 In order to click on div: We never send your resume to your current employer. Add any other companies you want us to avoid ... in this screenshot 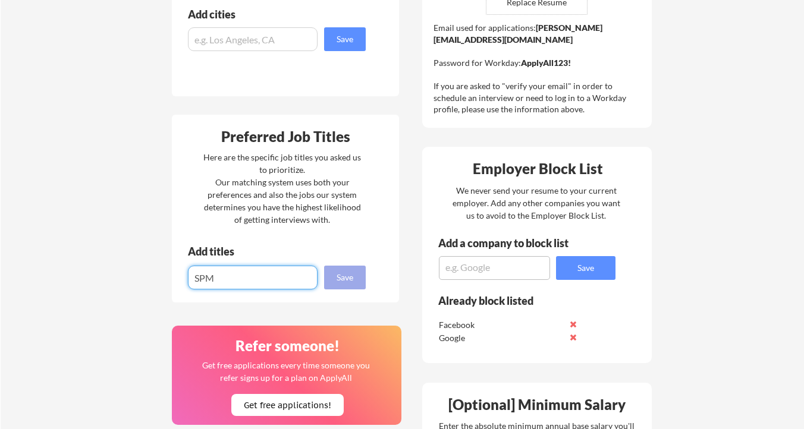, I will do `click(536, 203)`.